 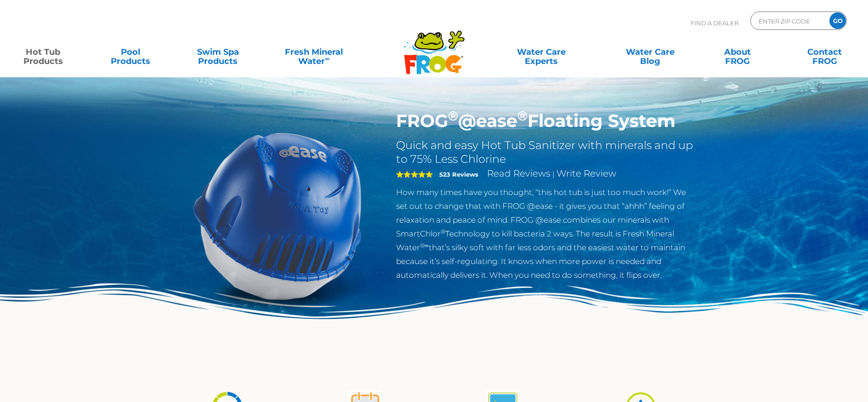 What do you see at coordinates (586, 173) in the screenshot?
I see `a: Write Review` at bounding box center [586, 173].